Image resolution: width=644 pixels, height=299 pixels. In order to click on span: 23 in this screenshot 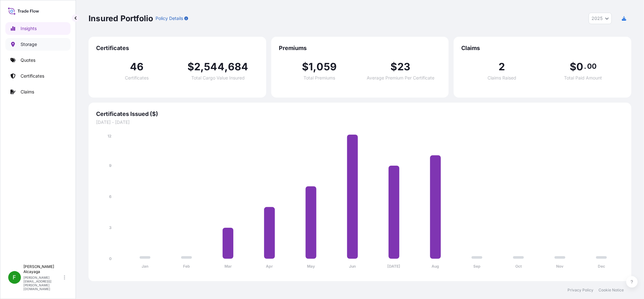, I will do `click(404, 67)`.